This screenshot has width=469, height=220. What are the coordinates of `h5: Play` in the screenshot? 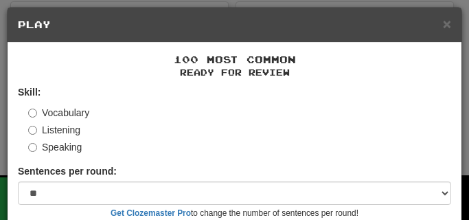 It's located at (234, 25).